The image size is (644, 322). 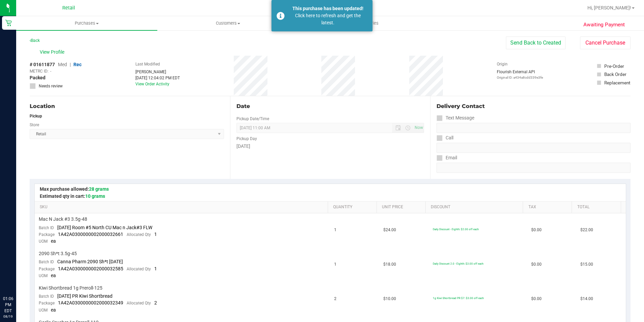 What do you see at coordinates (476, 207) in the screenshot?
I see `a: Discount` at bounding box center [476, 207].